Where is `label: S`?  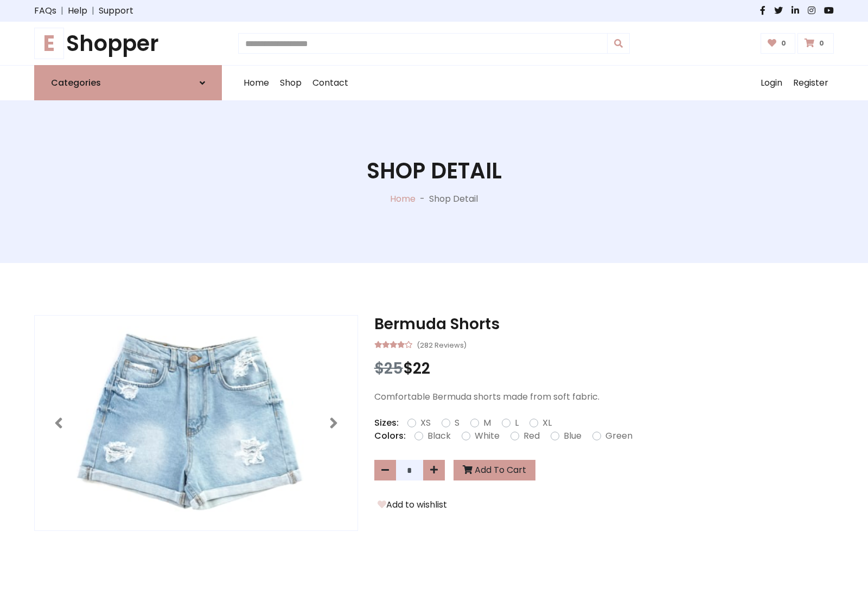
label: S is located at coordinates (456, 423).